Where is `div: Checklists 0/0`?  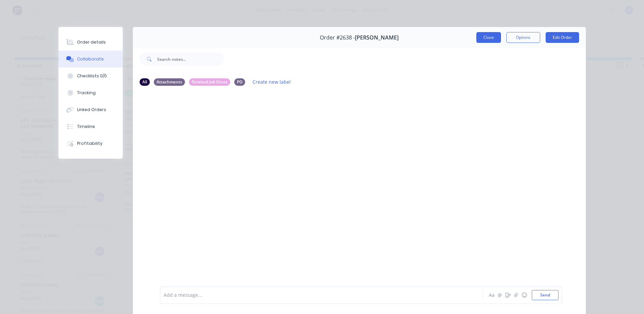 div: Checklists 0/0 is located at coordinates (92, 76).